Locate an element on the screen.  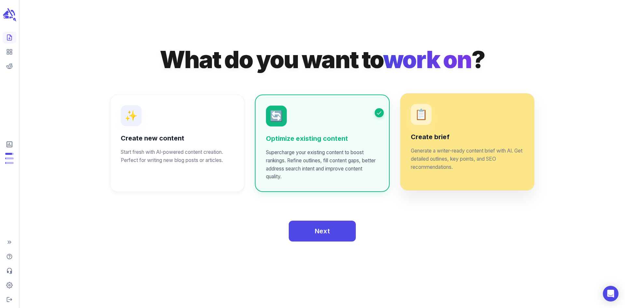
h6: Create new content is located at coordinates (177, 138).